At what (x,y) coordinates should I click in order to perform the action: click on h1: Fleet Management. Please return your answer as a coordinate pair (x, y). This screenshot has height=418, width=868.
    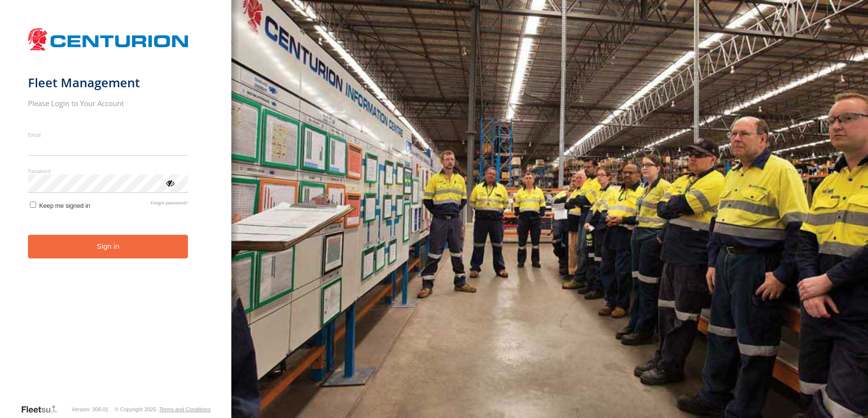
    Looking at the image, I should click on (108, 82).